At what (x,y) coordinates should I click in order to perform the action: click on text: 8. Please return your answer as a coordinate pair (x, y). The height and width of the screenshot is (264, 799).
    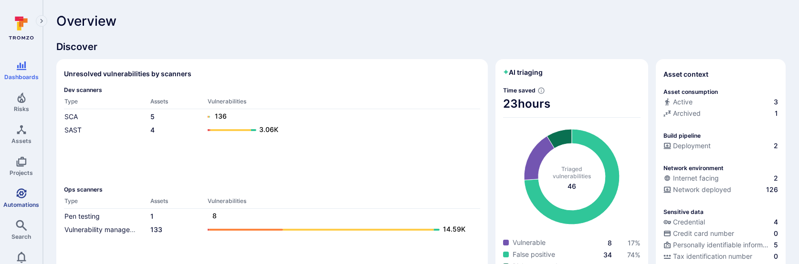
    Looking at the image, I should click on (214, 216).